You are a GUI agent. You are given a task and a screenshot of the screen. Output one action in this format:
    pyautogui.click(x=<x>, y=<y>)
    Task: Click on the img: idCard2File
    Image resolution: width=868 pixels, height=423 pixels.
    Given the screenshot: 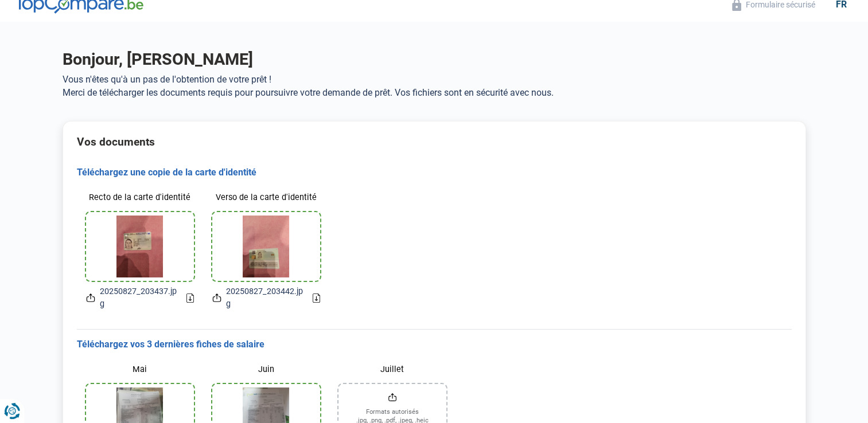 What is the action you would take?
    pyautogui.click(x=265, y=247)
    